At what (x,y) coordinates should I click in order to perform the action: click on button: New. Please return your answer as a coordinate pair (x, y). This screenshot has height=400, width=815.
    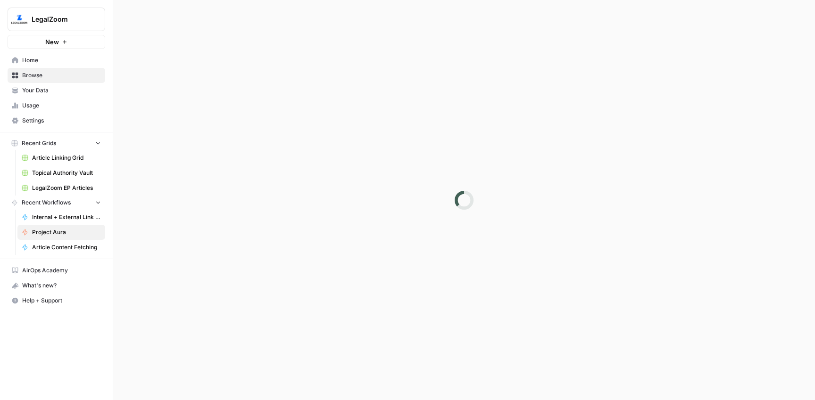
    Looking at the image, I should click on (56, 42).